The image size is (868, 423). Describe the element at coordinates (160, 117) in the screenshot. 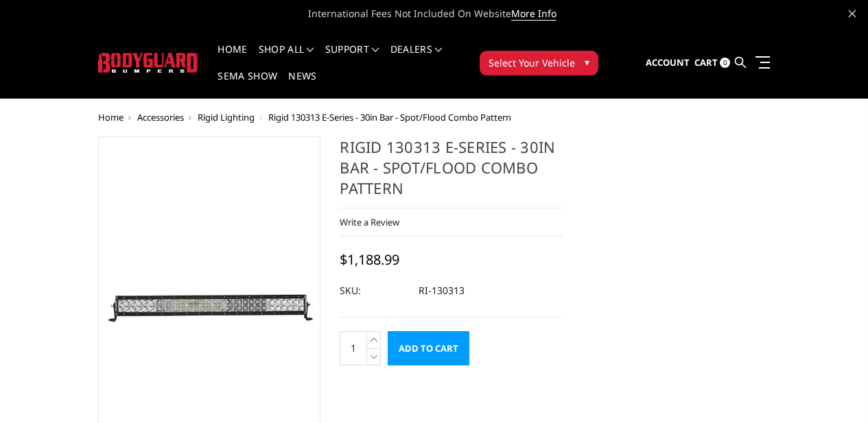

I see `span: Accessories` at that location.